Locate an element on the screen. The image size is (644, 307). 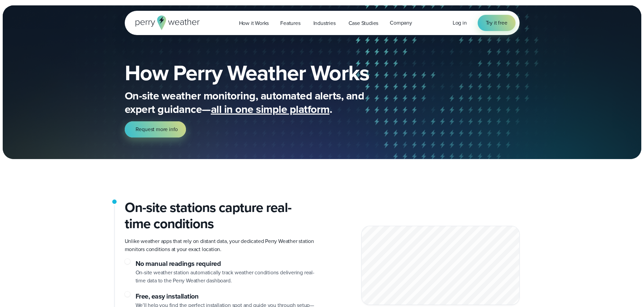
h3: Free, easy installation is located at coordinates (226, 297).